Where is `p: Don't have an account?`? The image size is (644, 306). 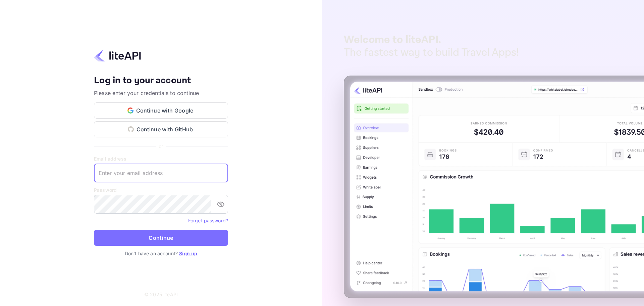 p: Don't have an account? is located at coordinates (161, 253).